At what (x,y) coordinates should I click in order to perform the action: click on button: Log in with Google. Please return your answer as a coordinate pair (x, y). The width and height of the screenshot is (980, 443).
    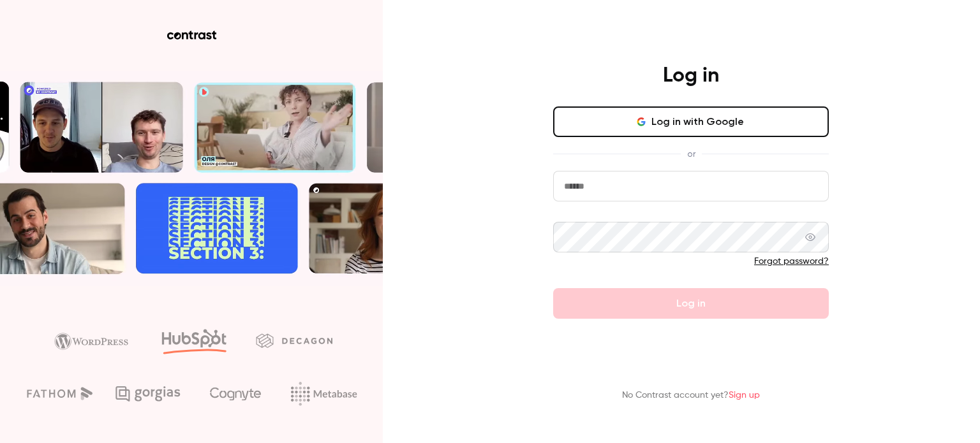
    Looking at the image, I should click on (691, 122).